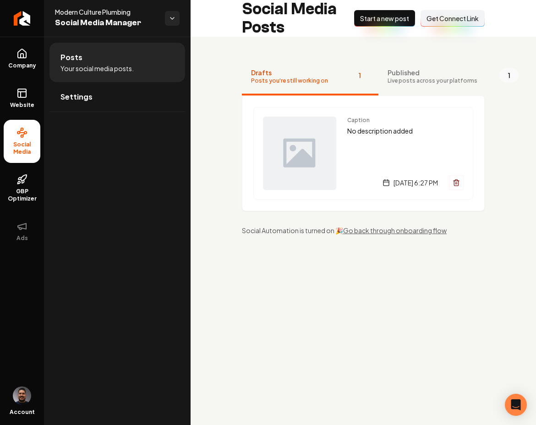  I want to click on span: Start a new post, so click(385, 18).